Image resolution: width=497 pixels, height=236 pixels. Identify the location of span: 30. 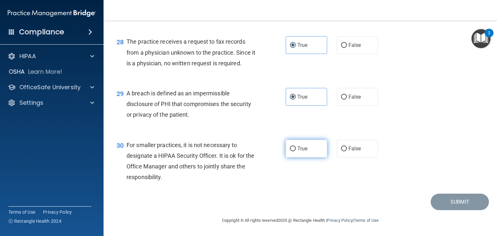
(120, 146).